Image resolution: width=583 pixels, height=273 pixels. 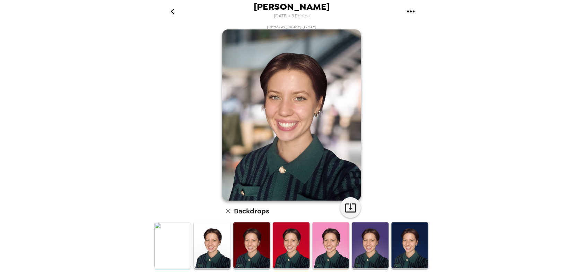 I want to click on h6: Backdrops, so click(x=251, y=211).